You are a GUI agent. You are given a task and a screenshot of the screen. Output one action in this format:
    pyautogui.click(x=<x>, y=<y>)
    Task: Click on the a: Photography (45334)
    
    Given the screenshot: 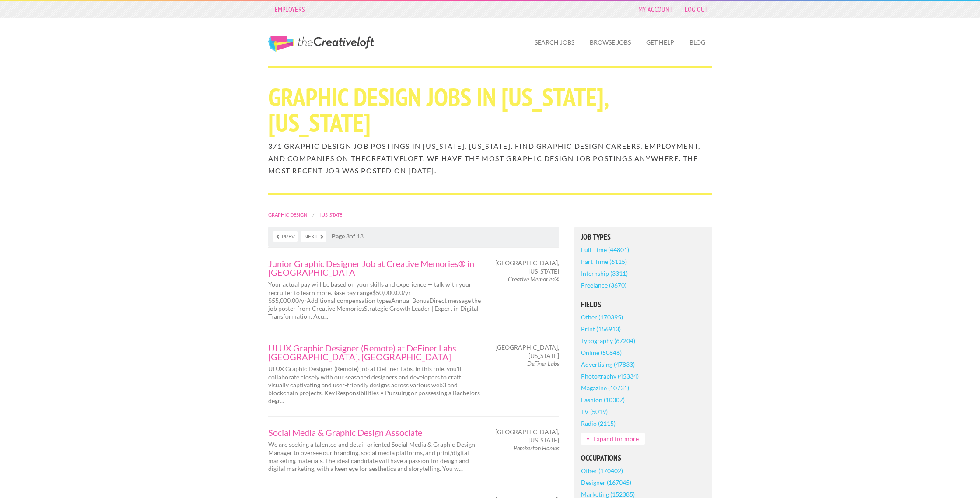 What is the action you would take?
    pyautogui.click(x=610, y=376)
    